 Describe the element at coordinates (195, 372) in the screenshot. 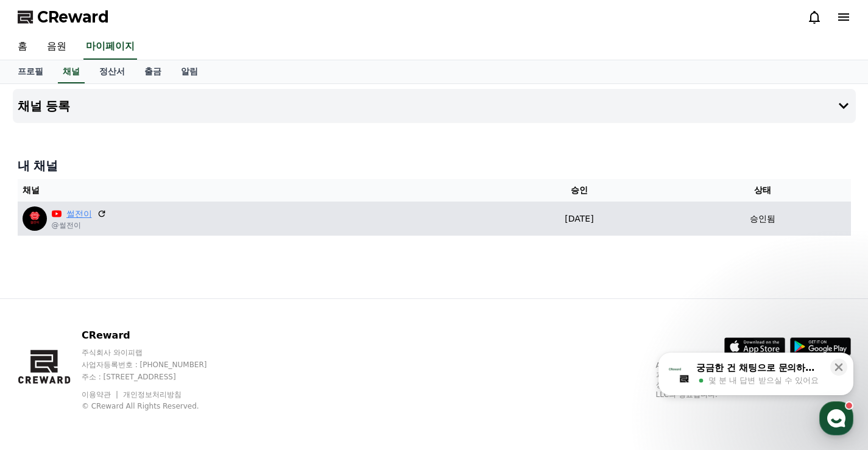

I see `span: 설정` at that location.